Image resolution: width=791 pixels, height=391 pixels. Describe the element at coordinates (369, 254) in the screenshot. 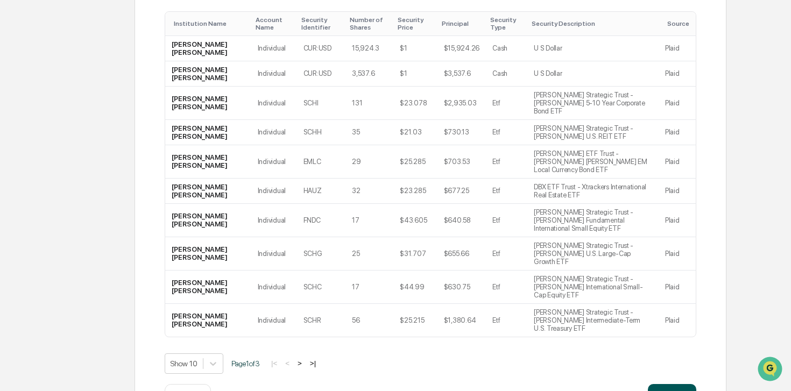

I see `td: 25` at that location.